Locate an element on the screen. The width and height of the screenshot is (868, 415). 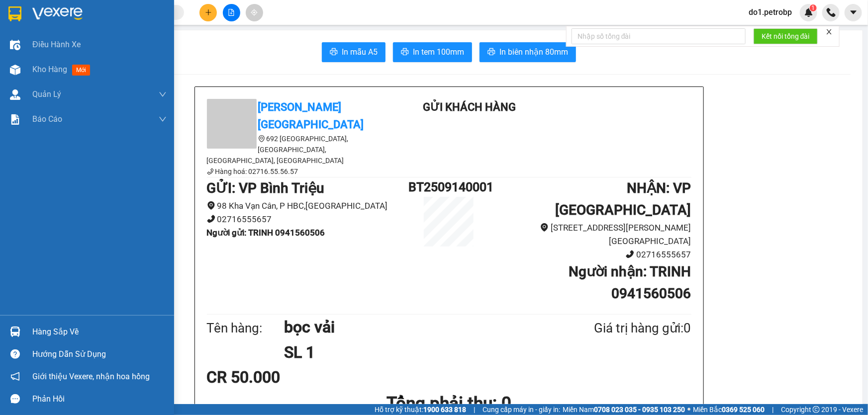
b: GỬI : VP Bình Triệu is located at coordinates (266, 188).